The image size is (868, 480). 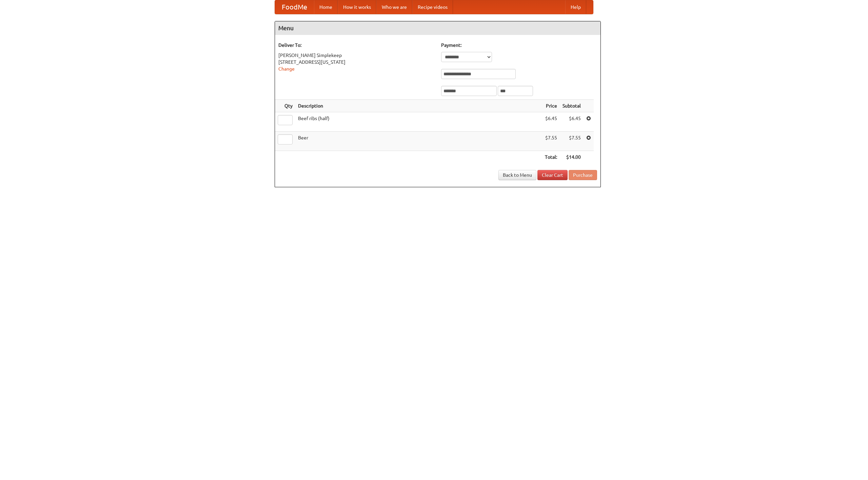 What do you see at coordinates (357, 7) in the screenshot?
I see `a: How it works` at bounding box center [357, 7].